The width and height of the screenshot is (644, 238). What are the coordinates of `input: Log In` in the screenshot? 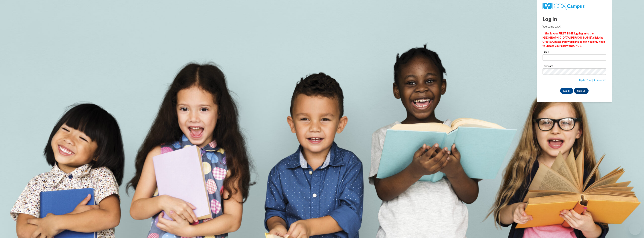 It's located at (567, 91).